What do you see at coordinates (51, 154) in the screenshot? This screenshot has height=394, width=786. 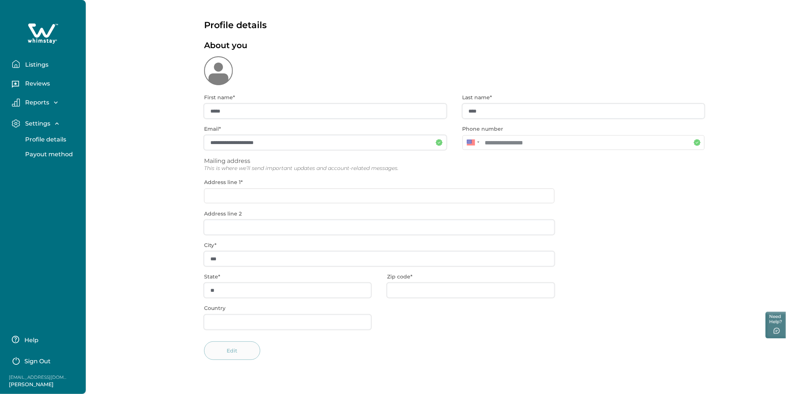 I see `button: Payout method` at bounding box center [51, 154].